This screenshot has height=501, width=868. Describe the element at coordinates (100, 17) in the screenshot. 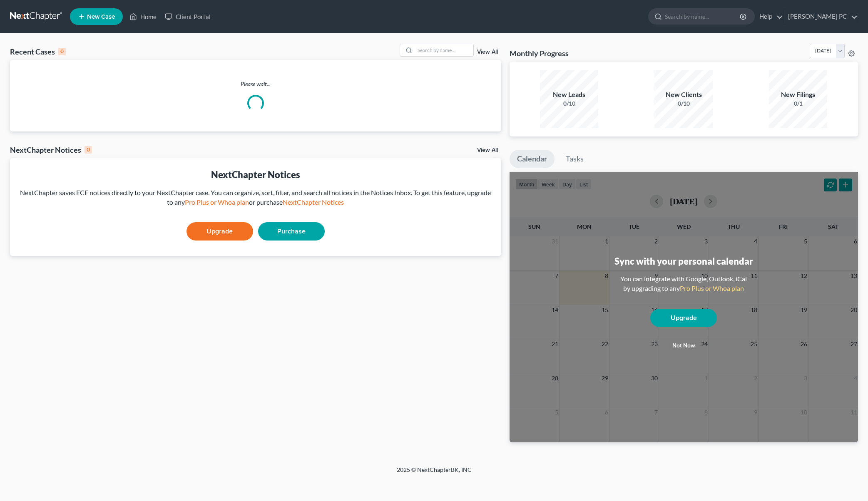

I see `span: New Case` at that location.